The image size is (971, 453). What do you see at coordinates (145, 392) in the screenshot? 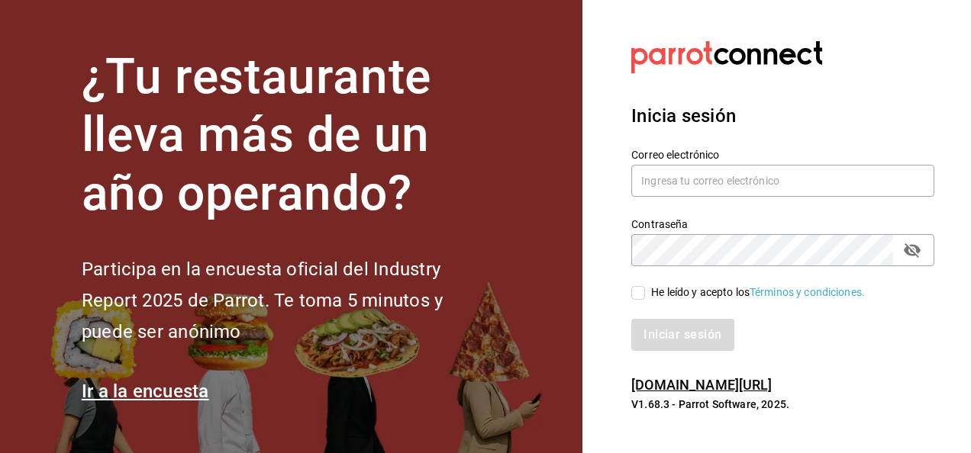
I see `a: Ir a la encuesta` at bounding box center [145, 392].